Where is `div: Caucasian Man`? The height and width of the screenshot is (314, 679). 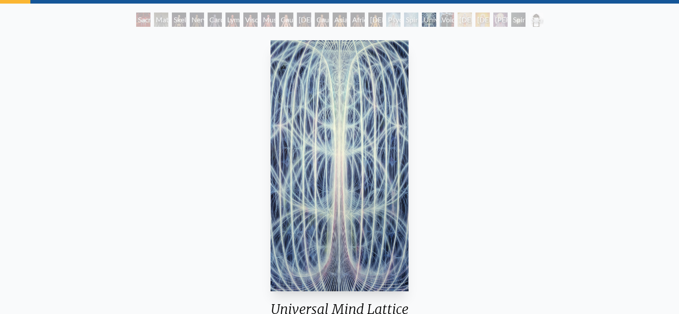
div: Caucasian Man is located at coordinates (322, 20).